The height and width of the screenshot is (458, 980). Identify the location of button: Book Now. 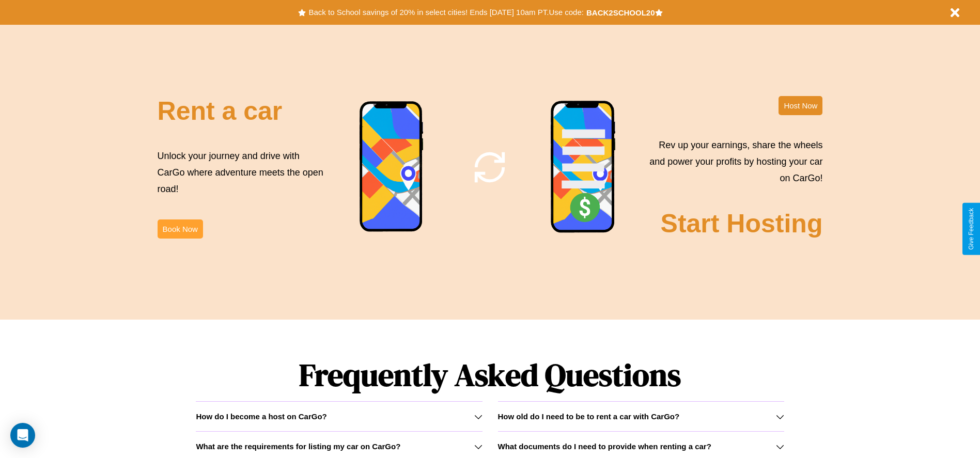
(181, 229).